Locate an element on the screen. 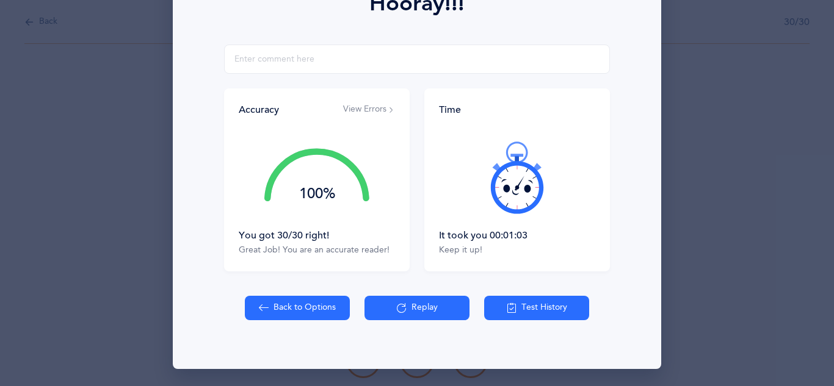 This screenshot has height=386, width=834. div: Great Job! You are an accurate reader! is located at coordinates (317, 251).